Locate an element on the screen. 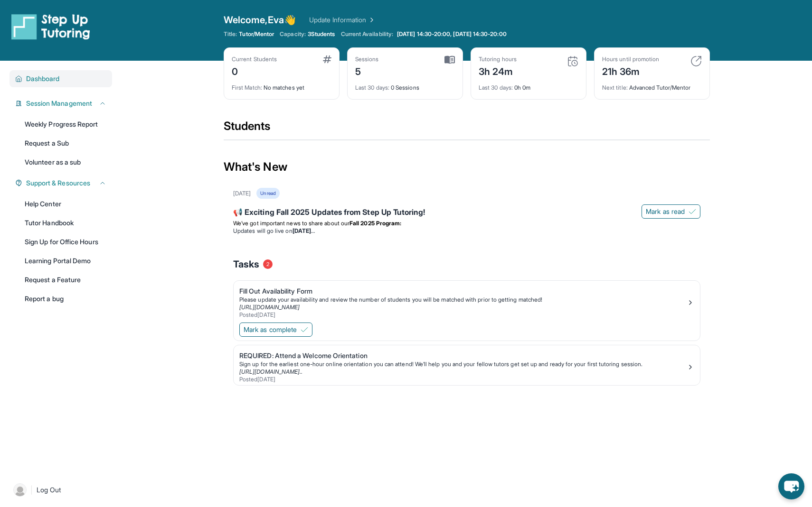 Image resolution: width=812 pixels, height=507 pixels. a: Update Information is located at coordinates (342, 20).